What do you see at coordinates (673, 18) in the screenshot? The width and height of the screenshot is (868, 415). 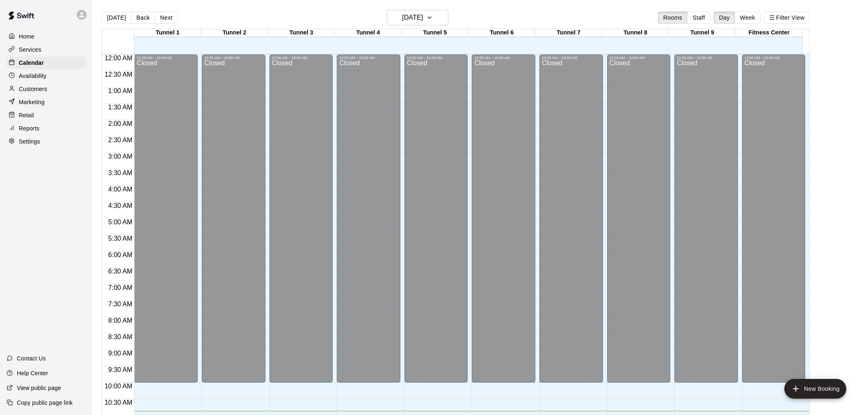 I see `button: Rooms` at bounding box center [673, 18].